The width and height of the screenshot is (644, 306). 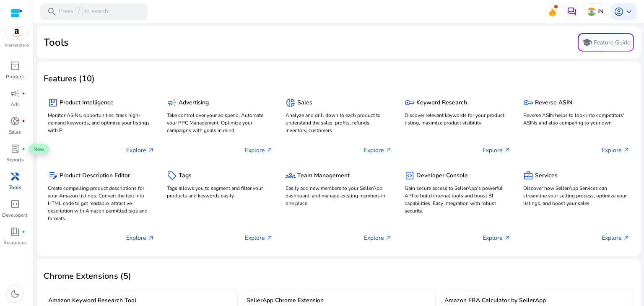 What do you see at coordinates (53, 103) in the screenshot?
I see `span: package` at bounding box center [53, 103].